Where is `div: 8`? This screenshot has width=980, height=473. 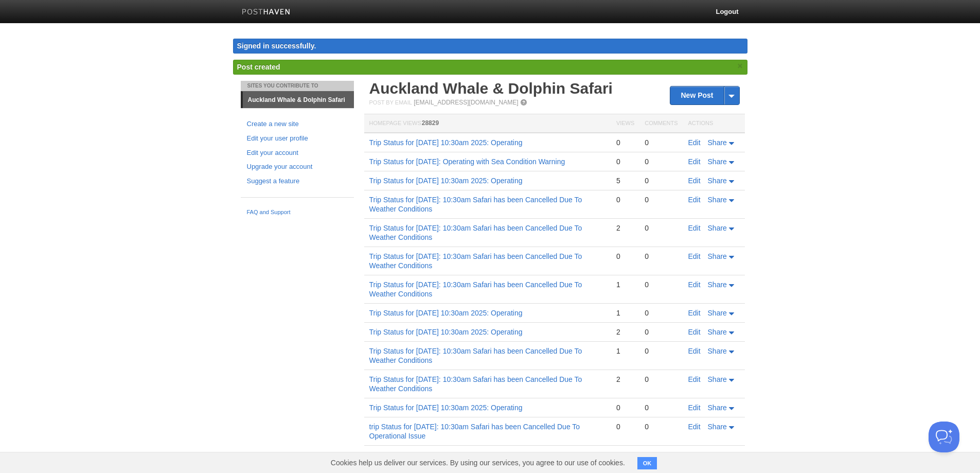
div: 8 is located at coordinates (625, 455).